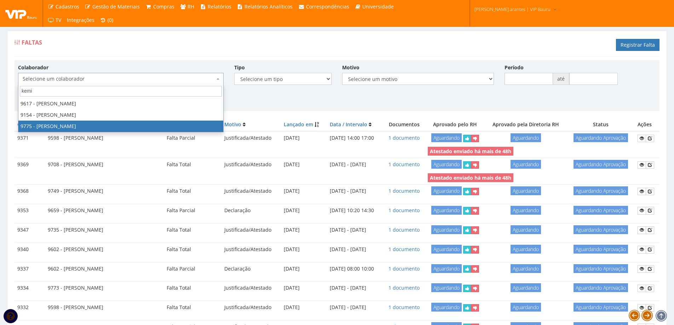 Image resolution: width=674 pixels, height=325 pixels. I want to click on span: Integrações, so click(81, 20).